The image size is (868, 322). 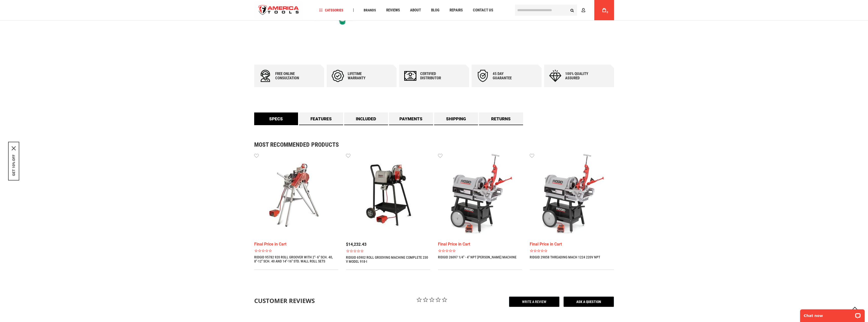 What do you see at coordinates (435, 10) in the screenshot?
I see `a: Blog` at bounding box center [435, 10].